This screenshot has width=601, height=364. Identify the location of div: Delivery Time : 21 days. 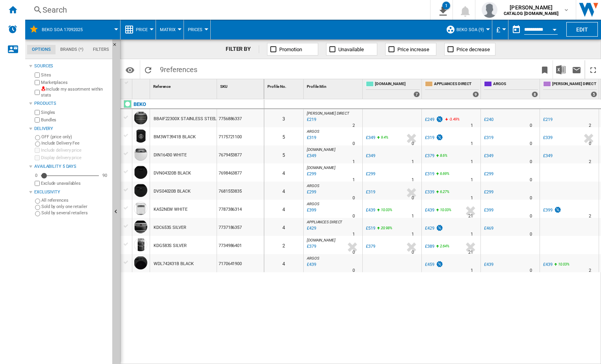
(471, 216).